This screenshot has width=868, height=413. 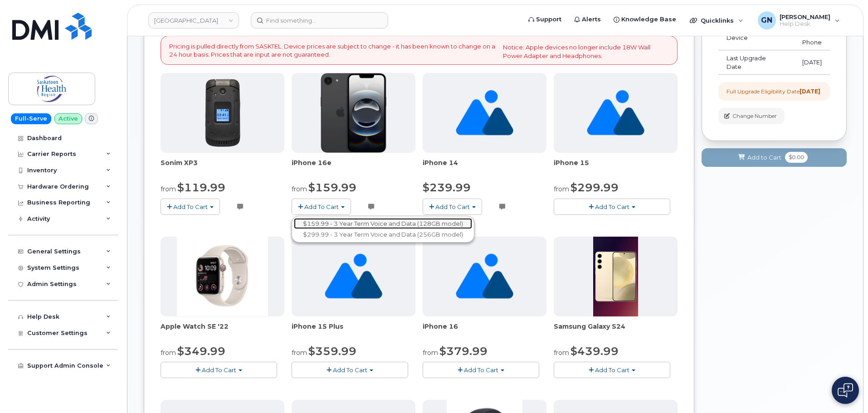 I want to click on div: iPhone 16e, so click(x=354, y=167).